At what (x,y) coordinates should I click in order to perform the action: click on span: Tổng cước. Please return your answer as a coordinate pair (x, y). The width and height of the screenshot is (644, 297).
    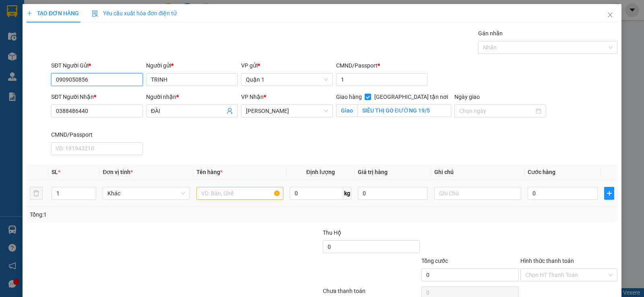
    Looking at the image, I should click on (435, 261).